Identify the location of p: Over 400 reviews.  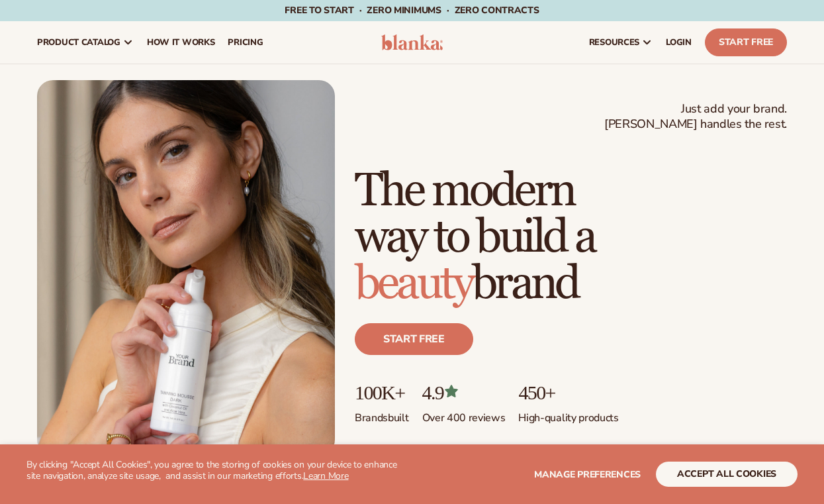
(464, 414).